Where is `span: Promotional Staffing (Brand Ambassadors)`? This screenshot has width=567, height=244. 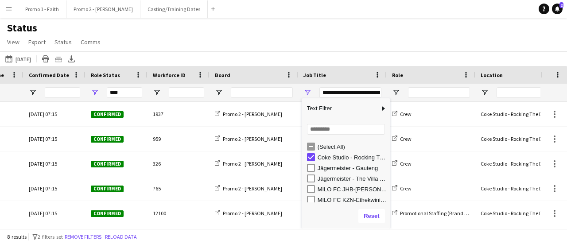
span: Promotional Staffing (Brand Ambassadors) is located at coordinates (449, 213).